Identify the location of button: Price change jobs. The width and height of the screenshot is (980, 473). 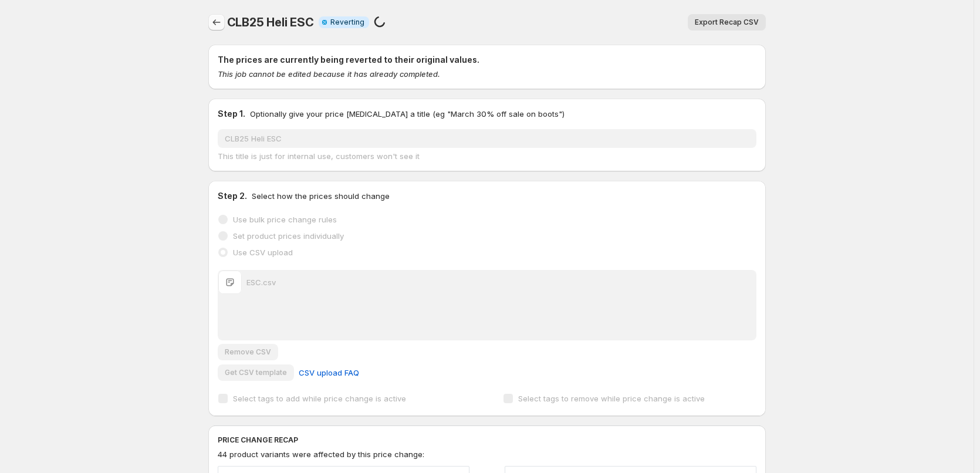
(217, 22).